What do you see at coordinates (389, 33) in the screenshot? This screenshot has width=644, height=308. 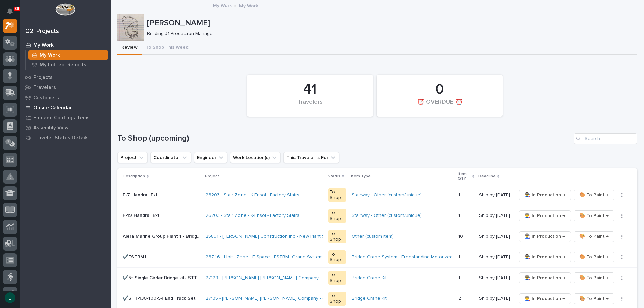 I see `p: Building #1 Production Manager` at bounding box center [389, 33].